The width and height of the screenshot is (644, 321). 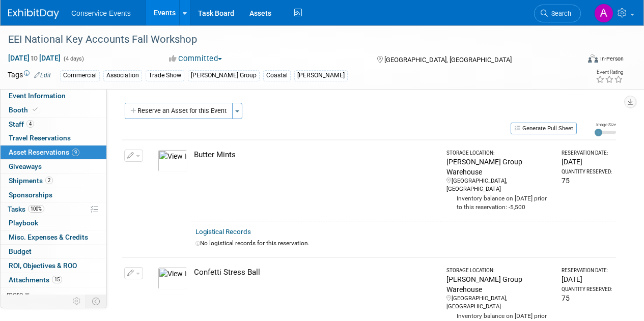 What do you see at coordinates (53, 96) in the screenshot?
I see `a: Event Information` at bounding box center [53, 96].